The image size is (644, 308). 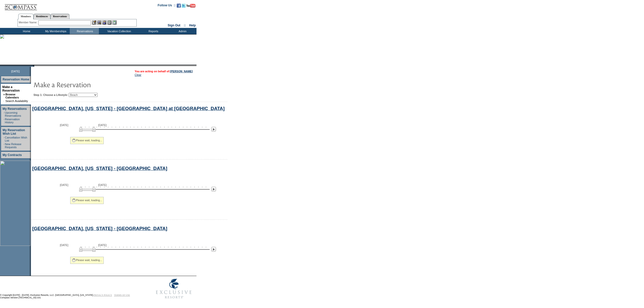 I want to click on a: Reservation History, so click(x=12, y=121).